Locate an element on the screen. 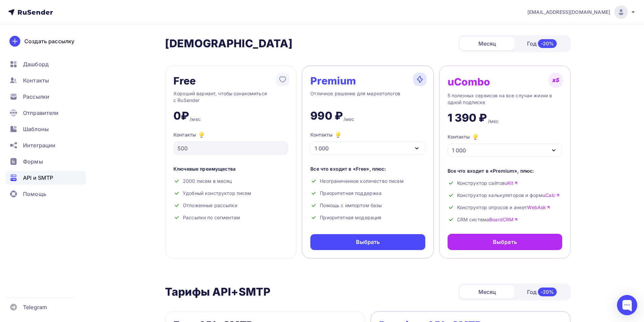 The width and height of the screenshot is (644, 322). div: Отличное решение для маркетологов is located at coordinates (367, 97).